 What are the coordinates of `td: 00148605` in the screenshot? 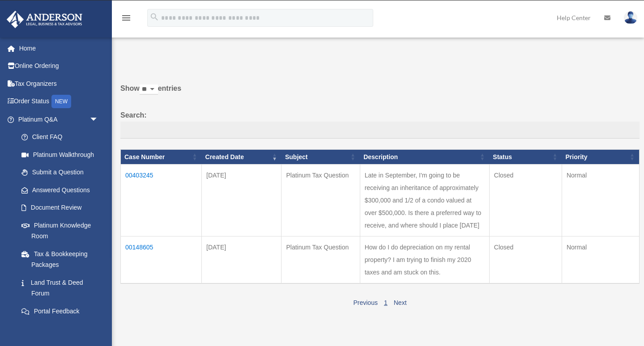 It's located at (161, 260).